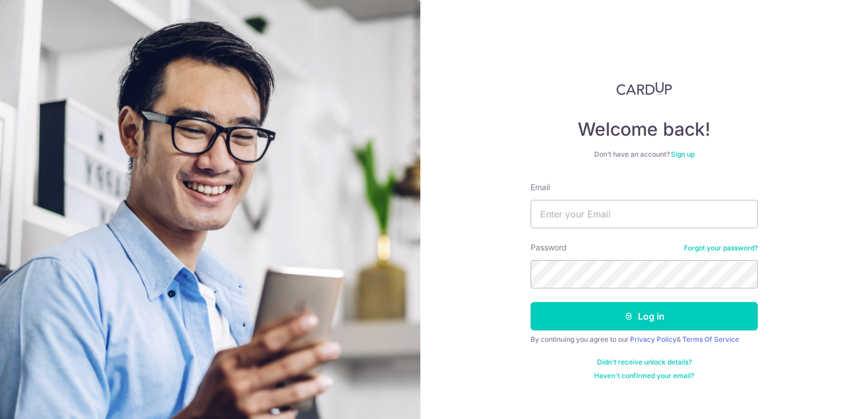 The image size is (868, 419). Describe the element at coordinates (644, 154) in the screenshot. I see `div: Don’t have an account?` at that location.